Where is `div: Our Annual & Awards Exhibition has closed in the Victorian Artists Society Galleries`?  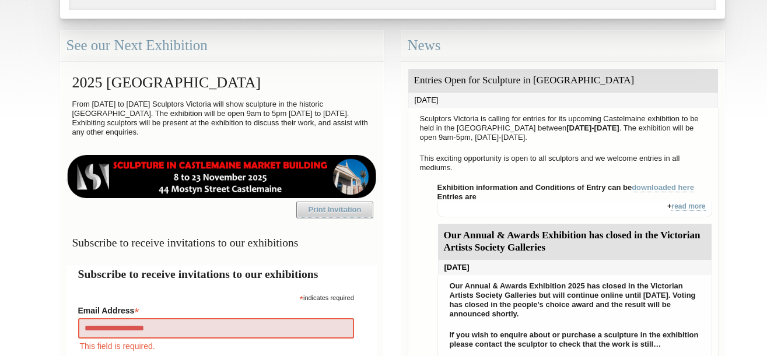 div: Our Annual & Awards Exhibition has closed in the Victorian Artists Society Galleries is located at coordinates (574, 242).